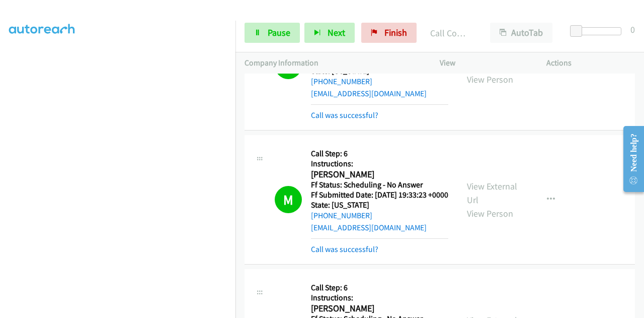  Describe the element at coordinates (288, 199) in the screenshot. I see `h1: M` at that location.